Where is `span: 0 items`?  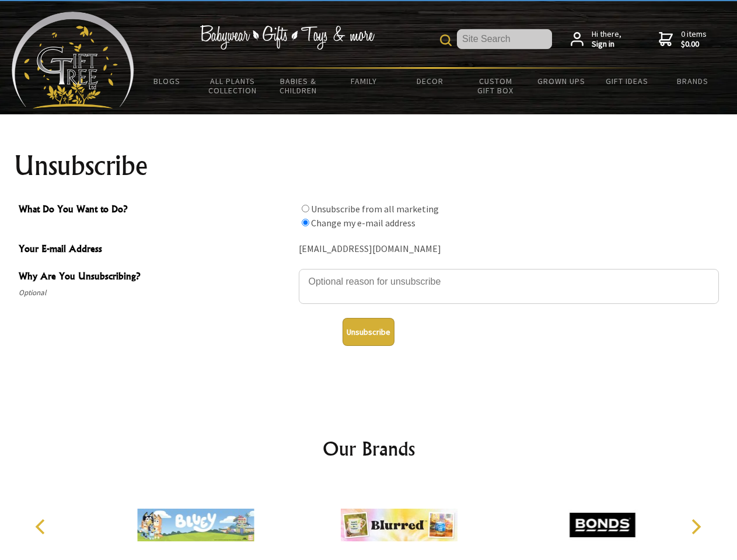 span: 0 items is located at coordinates (694, 39).